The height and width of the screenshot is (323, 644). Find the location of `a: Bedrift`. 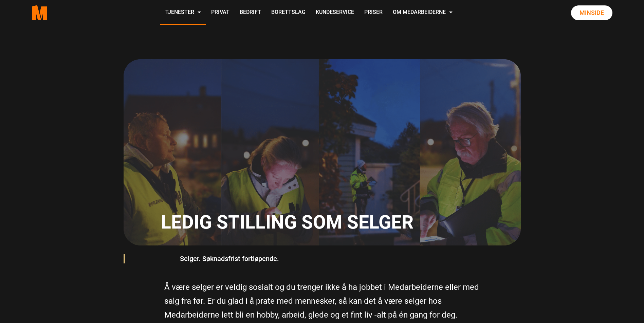

a: Bedrift is located at coordinates (250, 13).